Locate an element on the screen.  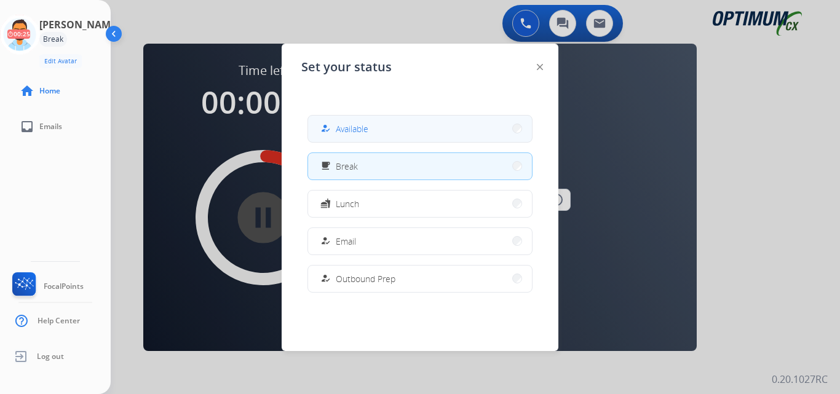
span: Emails is located at coordinates (50, 127).